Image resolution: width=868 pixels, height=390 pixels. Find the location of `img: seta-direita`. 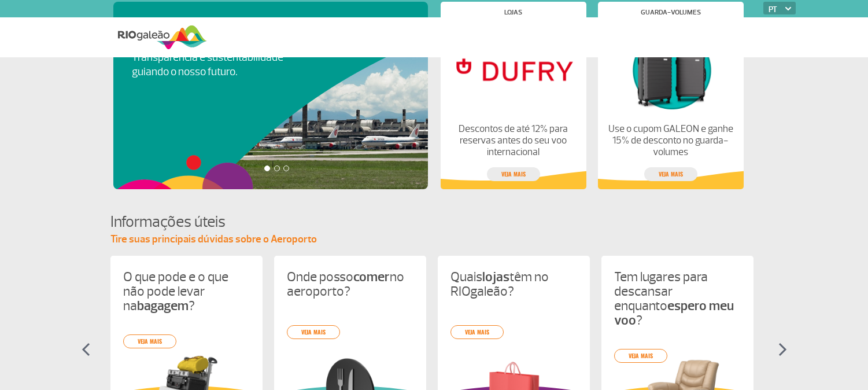

img: seta-direita is located at coordinates (782, 349).